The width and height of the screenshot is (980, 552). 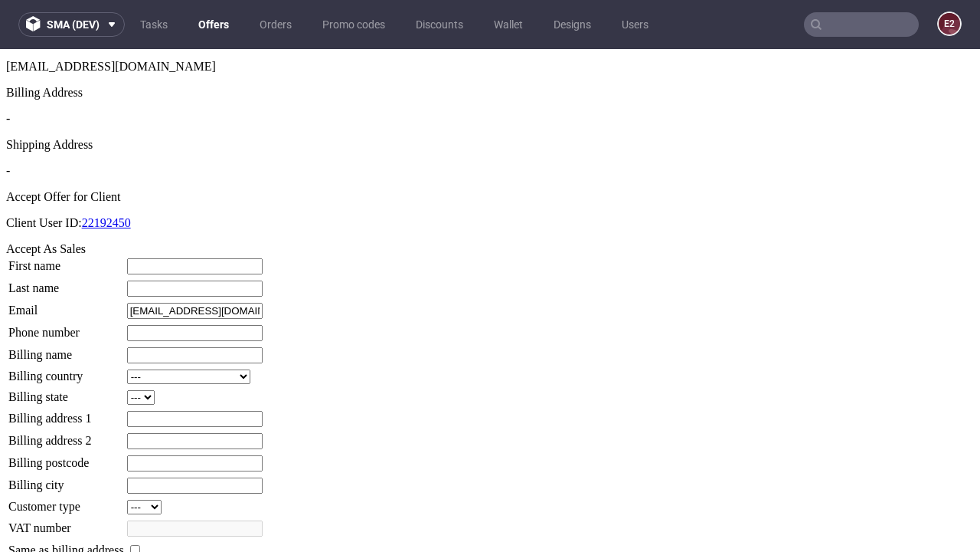 What do you see at coordinates (66, 457) in the screenshot?
I see `td: Customer type` at bounding box center [66, 457].